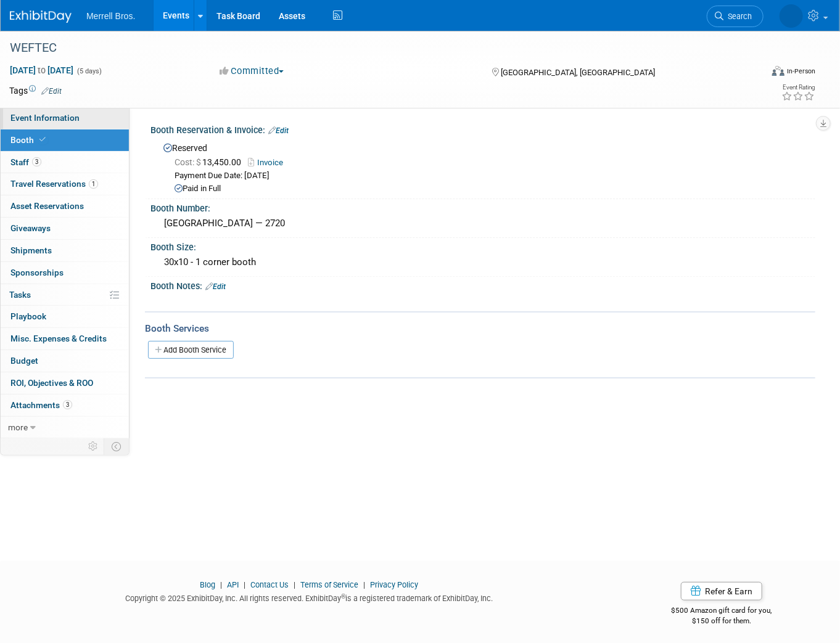 This screenshot has height=643, width=840. Describe the element at coordinates (41, 405) in the screenshot. I see `span: Attachments` at that location.